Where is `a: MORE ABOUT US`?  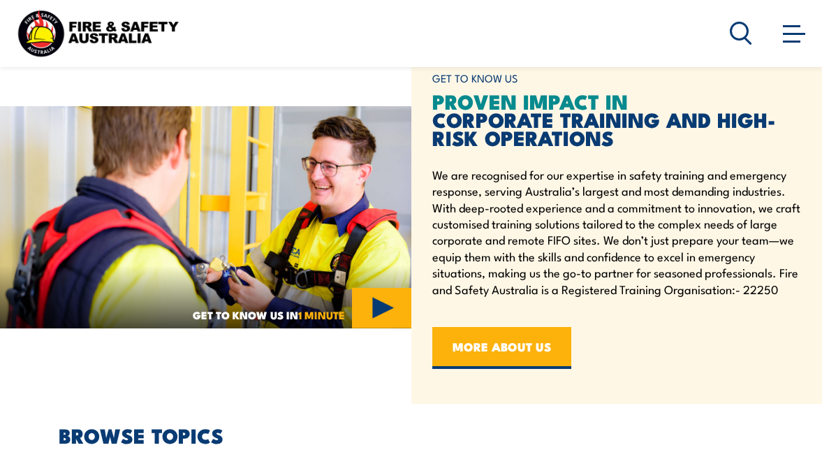
a: MORE ABOUT US is located at coordinates (501, 348).